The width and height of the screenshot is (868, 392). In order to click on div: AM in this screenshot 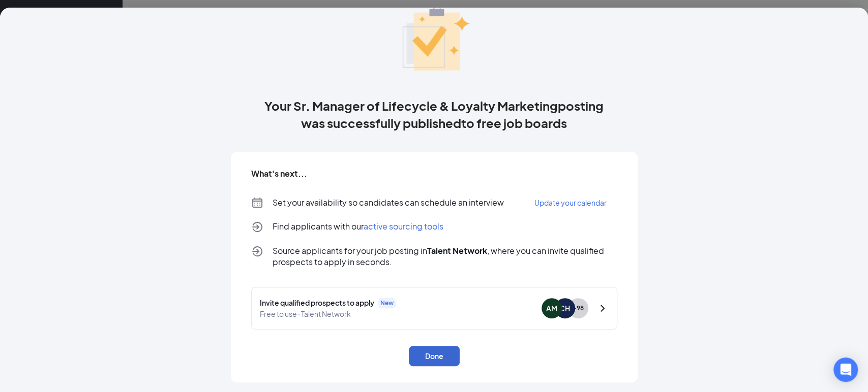, I will do `click(551, 308)`.